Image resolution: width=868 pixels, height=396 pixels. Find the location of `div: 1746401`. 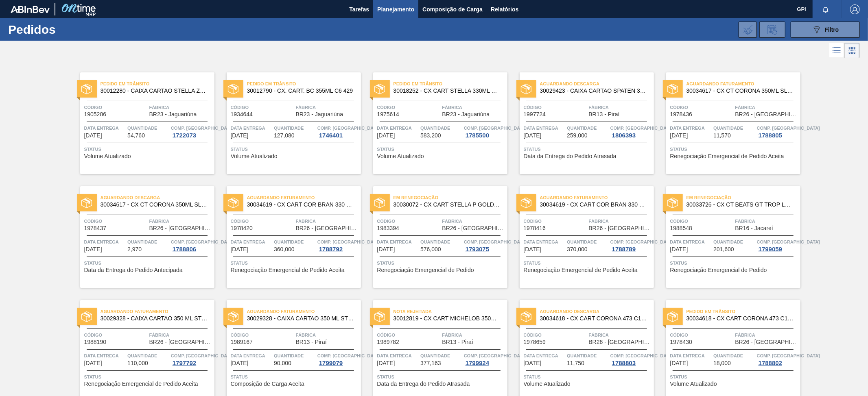

div: 1746401 is located at coordinates (331, 135).